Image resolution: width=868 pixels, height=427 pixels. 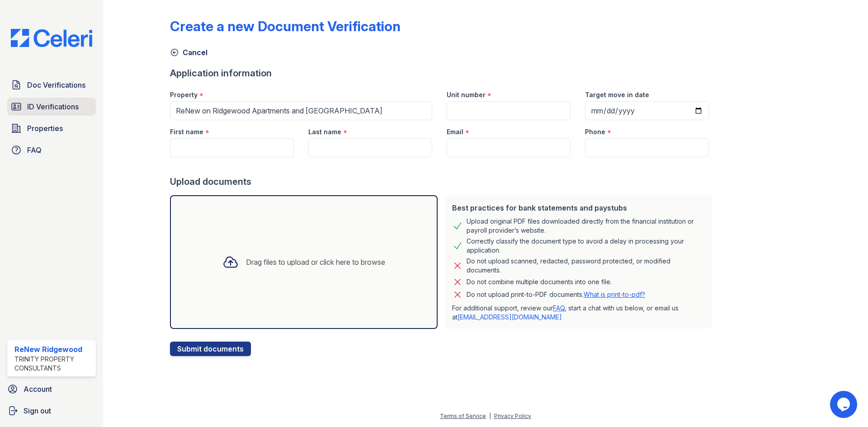 I want to click on a: What is print-to-pdf?, so click(x=615, y=294).